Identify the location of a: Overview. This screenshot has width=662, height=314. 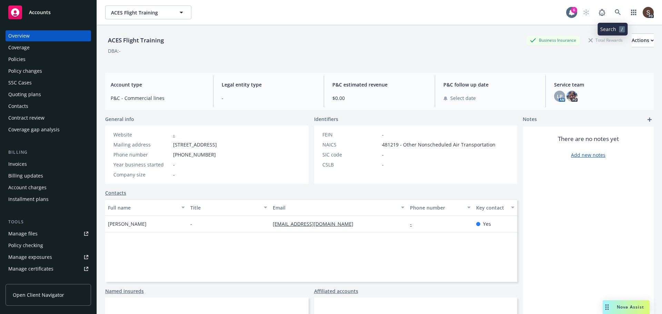
(48, 36).